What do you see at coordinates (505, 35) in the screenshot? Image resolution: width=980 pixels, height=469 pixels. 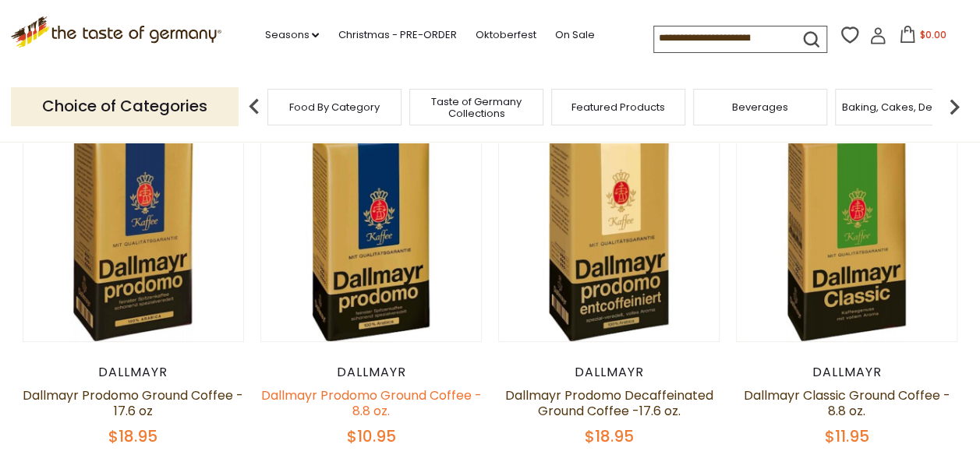 I see `a: Oktoberfest` at bounding box center [505, 35].